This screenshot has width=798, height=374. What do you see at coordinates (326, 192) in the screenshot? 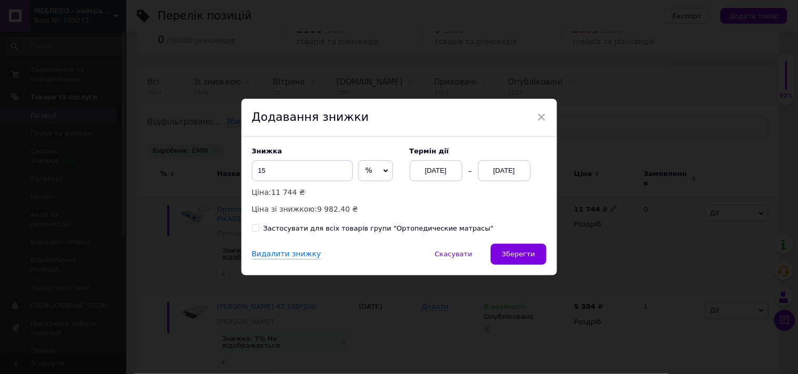
I see `p: Ціна:` at bounding box center [326, 192].